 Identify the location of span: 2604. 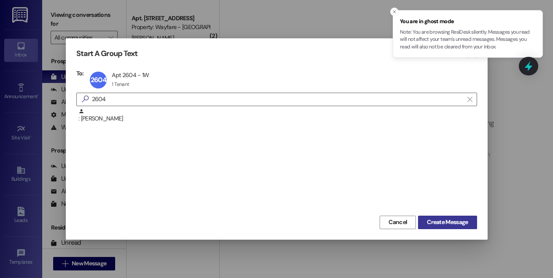
(98, 80).